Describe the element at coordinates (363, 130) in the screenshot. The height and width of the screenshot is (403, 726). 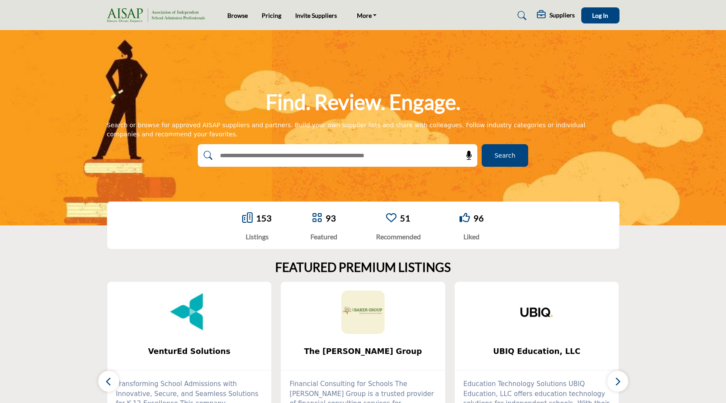
I see `div: Search or browse for approved AISAP suppliers and partners. Build your own supplier lists and sha...` at that location.